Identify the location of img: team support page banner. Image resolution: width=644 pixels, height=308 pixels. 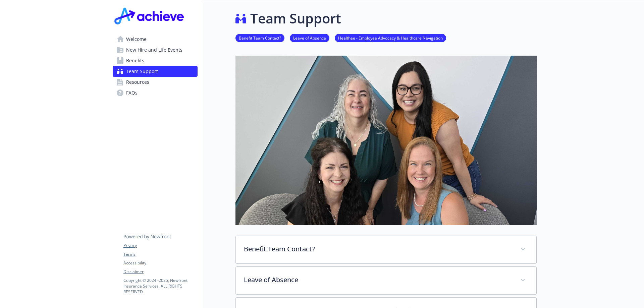
(386, 140).